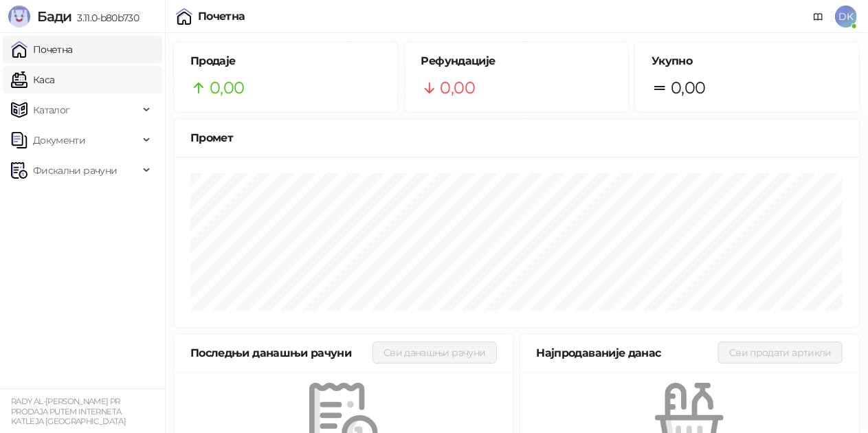 The width and height of the screenshot is (868, 433). What do you see at coordinates (819, 17) in the screenshot?
I see `a: Документација` at bounding box center [819, 17].